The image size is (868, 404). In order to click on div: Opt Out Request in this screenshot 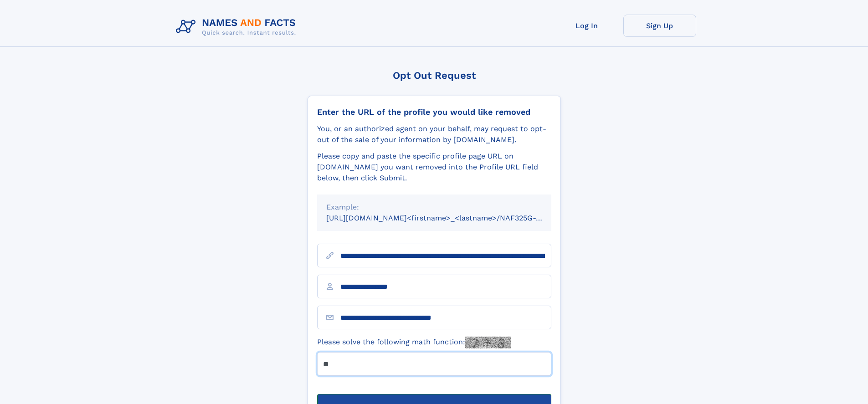, I will do `click(434, 76)`.